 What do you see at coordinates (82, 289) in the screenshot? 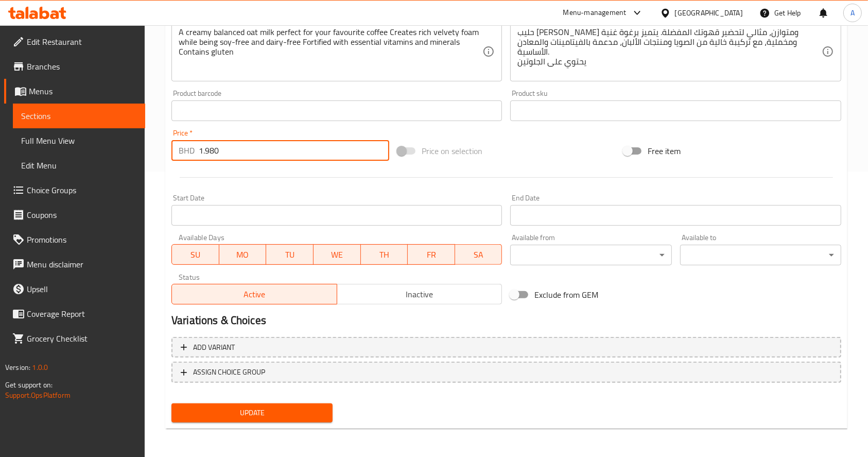
I see `span: Upsell` at bounding box center [82, 289].